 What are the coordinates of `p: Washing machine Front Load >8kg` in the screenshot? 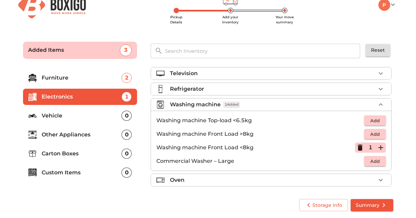 It's located at (260, 134).